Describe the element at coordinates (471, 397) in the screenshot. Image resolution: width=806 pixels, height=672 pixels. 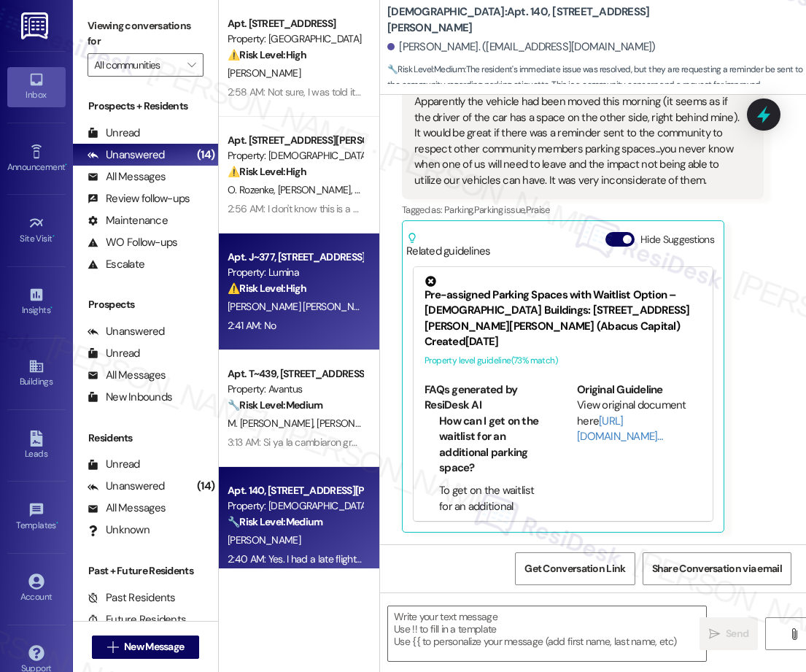
I see `b: FAQs generated by ResiDesk AI` at that location.